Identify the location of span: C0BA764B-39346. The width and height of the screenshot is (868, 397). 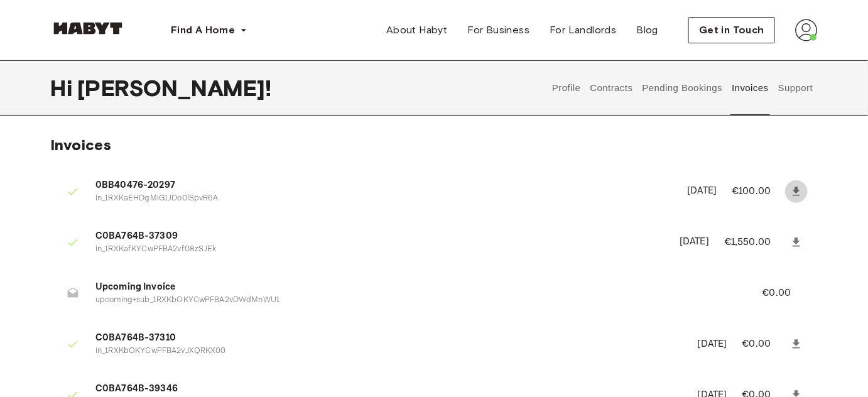
(389, 389).